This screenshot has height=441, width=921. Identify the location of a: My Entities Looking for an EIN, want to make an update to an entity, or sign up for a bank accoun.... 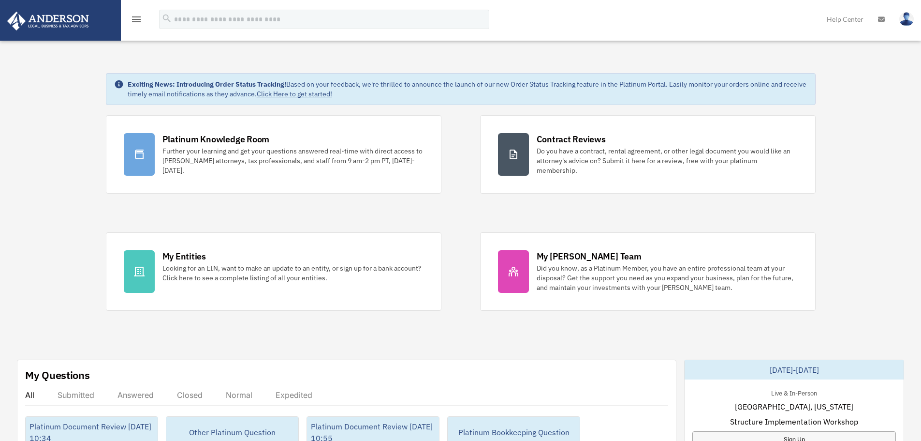
(274, 271).